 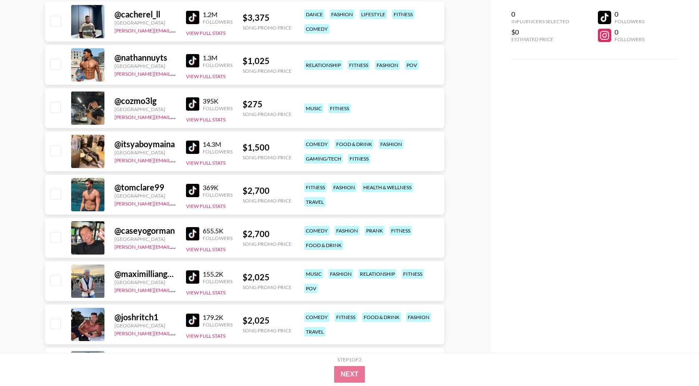 What do you see at coordinates (540, 32) in the screenshot?
I see `div: $0` at bounding box center [540, 32].